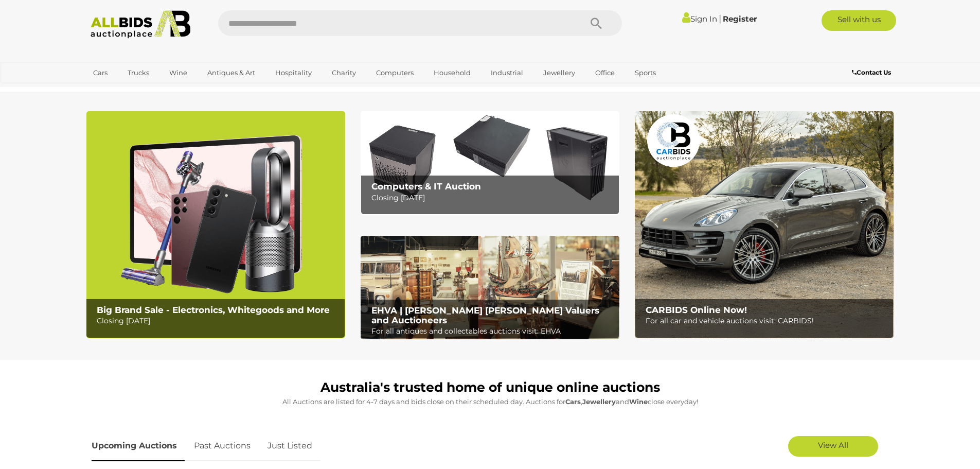 The width and height of the screenshot is (980, 469). Describe the element at coordinates (696, 310) in the screenshot. I see `b: CARBIDS Online Now!` at that location.